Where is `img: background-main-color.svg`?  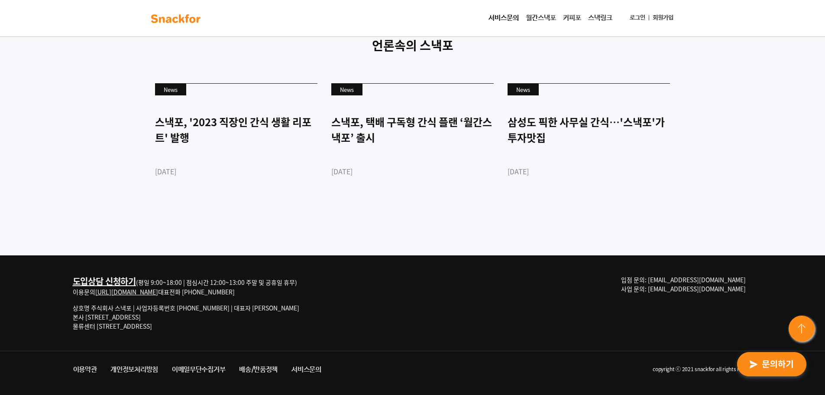
img: background-main-color.svg is located at coordinates (176, 19).